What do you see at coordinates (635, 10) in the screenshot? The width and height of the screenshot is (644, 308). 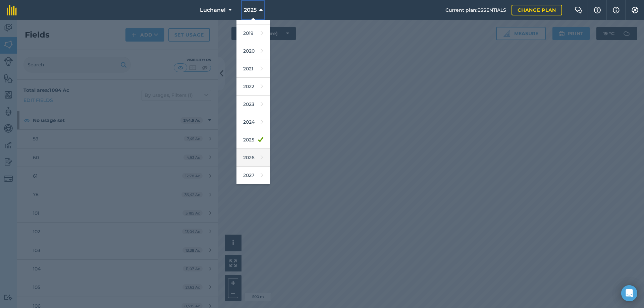 I see `img: A cog icon` at bounding box center [635, 10].